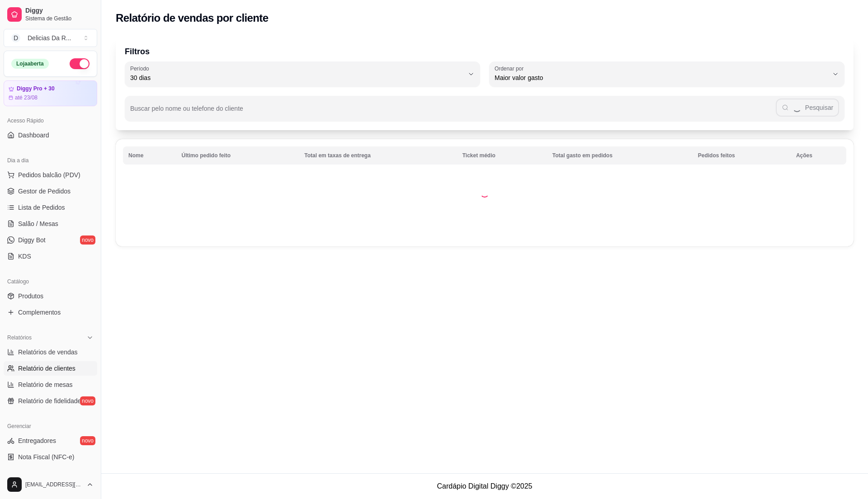 This screenshot has height=499, width=868. Describe the element at coordinates (485, 486) in the screenshot. I see `footer: Cardápio Digital Diggy © 2025` at that location.